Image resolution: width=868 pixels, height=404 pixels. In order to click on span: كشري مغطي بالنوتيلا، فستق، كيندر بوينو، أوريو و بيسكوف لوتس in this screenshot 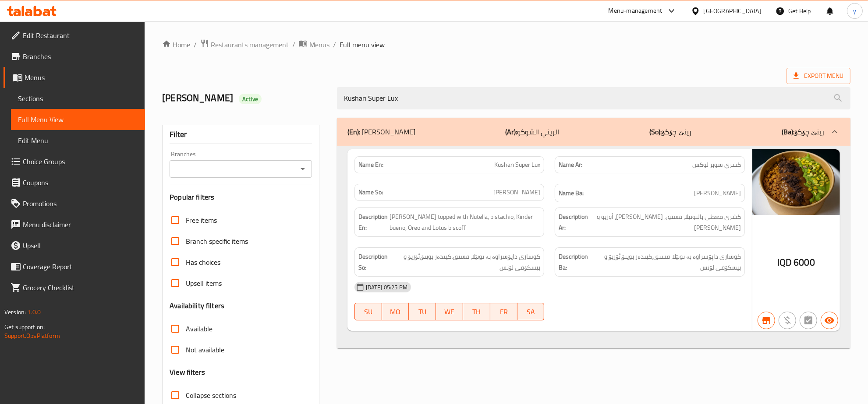, I will do `click(666, 222)`.